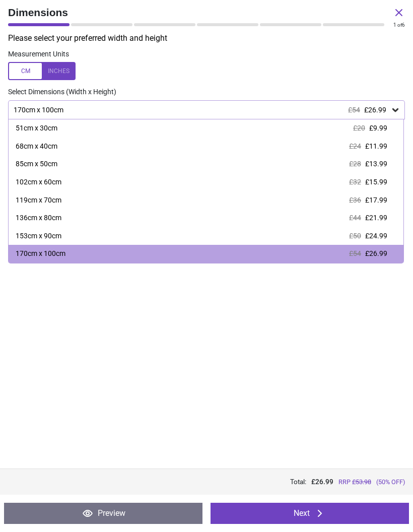 The height and width of the screenshot is (532, 413). Describe the element at coordinates (376, 164) in the screenshot. I see `span: £13.99` at that location.